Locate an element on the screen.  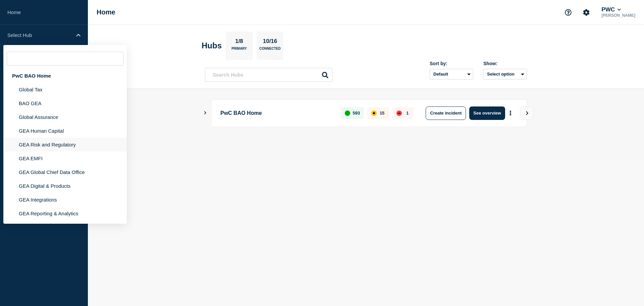
div: PwC BAO Home is located at coordinates (65, 75).